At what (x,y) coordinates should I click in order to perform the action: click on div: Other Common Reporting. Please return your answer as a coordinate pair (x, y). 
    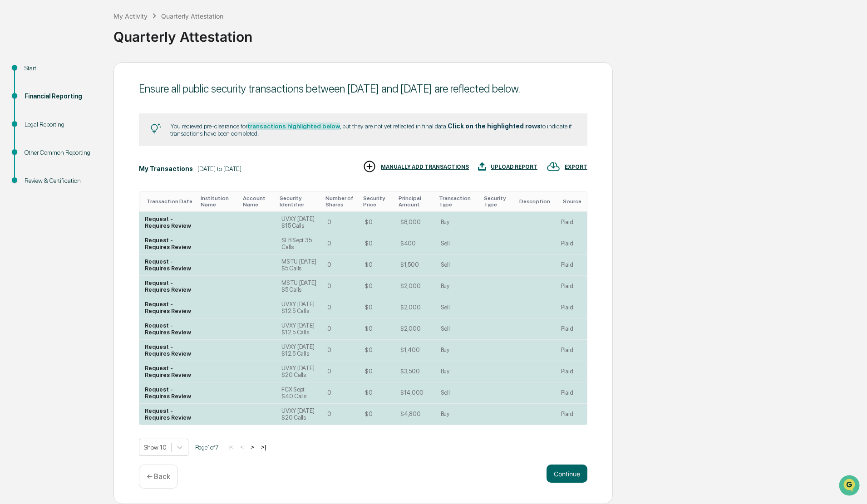
    Looking at the image, I should click on (61, 153).